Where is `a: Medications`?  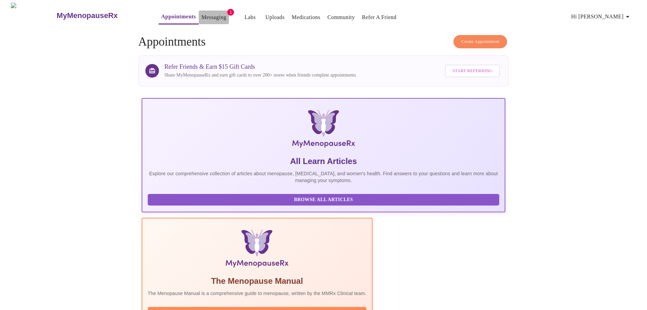
a: Medications is located at coordinates (306, 17).